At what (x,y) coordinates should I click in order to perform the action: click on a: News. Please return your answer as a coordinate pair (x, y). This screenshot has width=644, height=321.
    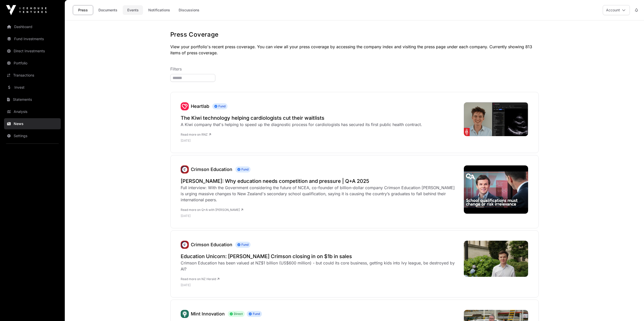
    Looking at the image, I should click on (32, 124).